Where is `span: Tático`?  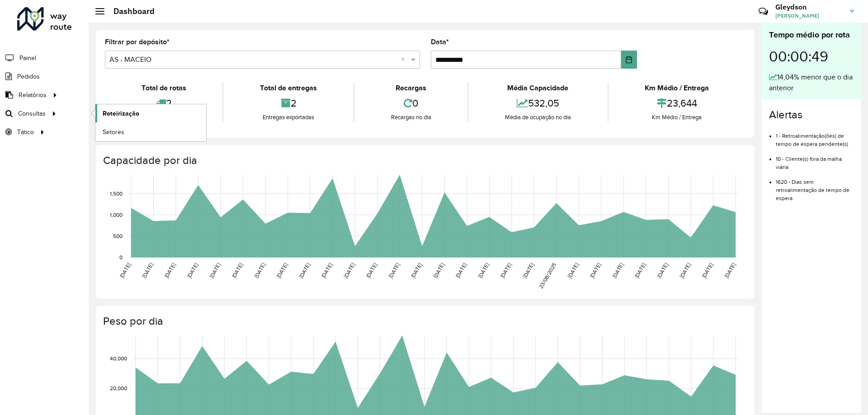
span: Tático is located at coordinates (26, 132).